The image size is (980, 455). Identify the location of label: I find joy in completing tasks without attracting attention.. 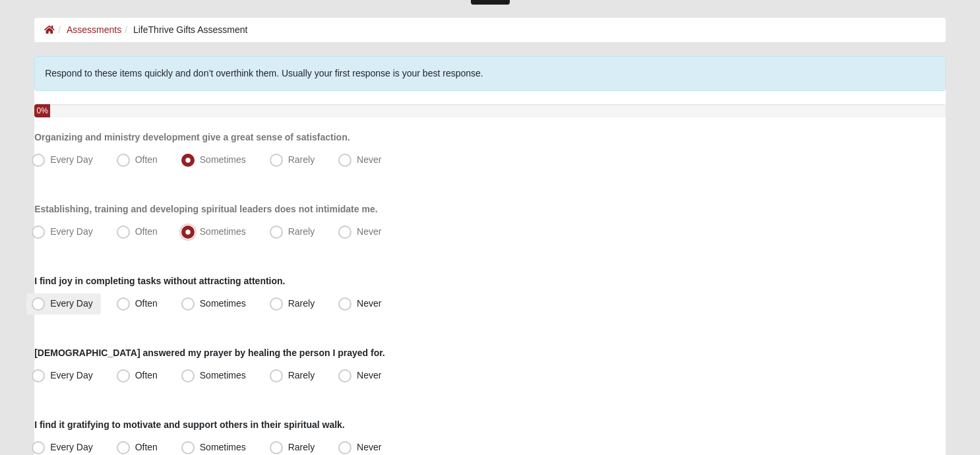
(160, 281).